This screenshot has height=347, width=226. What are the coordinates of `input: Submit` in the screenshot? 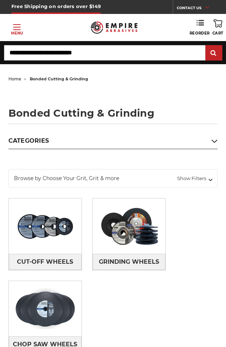 It's located at (214, 53).